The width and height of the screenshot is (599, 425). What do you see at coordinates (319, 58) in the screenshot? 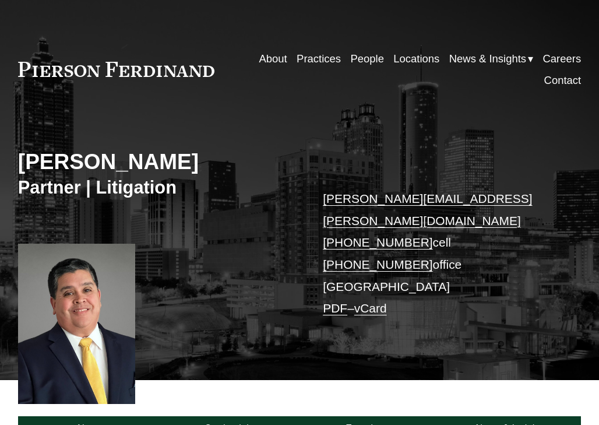
I see `a: Practices` at bounding box center [319, 58].